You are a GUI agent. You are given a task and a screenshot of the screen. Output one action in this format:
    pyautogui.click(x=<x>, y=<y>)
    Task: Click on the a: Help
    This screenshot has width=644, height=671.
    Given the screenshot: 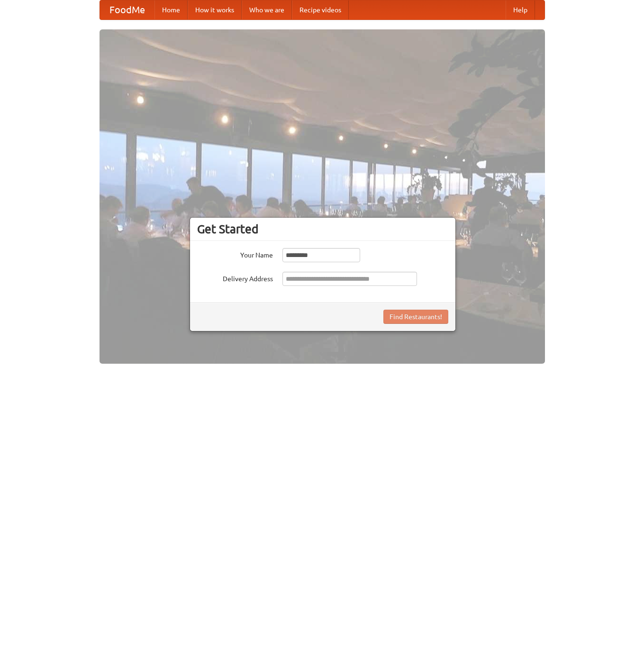 What is the action you would take?
    pyautogui.click(x=520, y=10)
    